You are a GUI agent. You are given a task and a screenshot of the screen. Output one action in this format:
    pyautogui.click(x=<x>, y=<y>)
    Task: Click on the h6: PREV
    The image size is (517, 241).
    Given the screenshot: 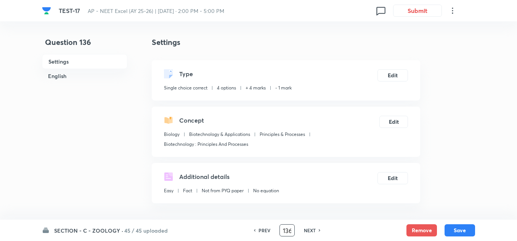 What is the action you would take?
    pyautogui.click(x=264, y=231)
    